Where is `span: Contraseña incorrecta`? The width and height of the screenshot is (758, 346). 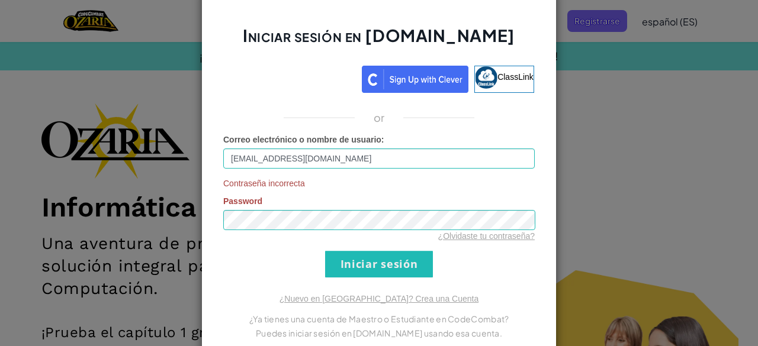
span: Contraseña incorrecta is located at coordinates (379, 184).